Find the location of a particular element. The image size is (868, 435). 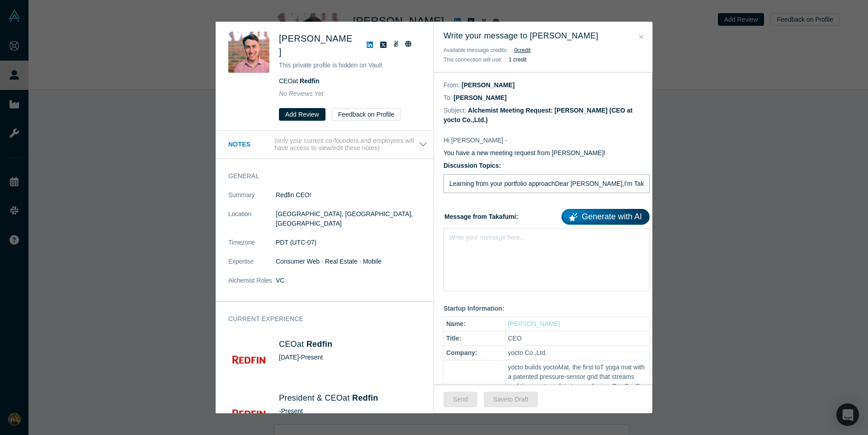

dd: PDT (UTC-07) is located at coordinates (352, 242).